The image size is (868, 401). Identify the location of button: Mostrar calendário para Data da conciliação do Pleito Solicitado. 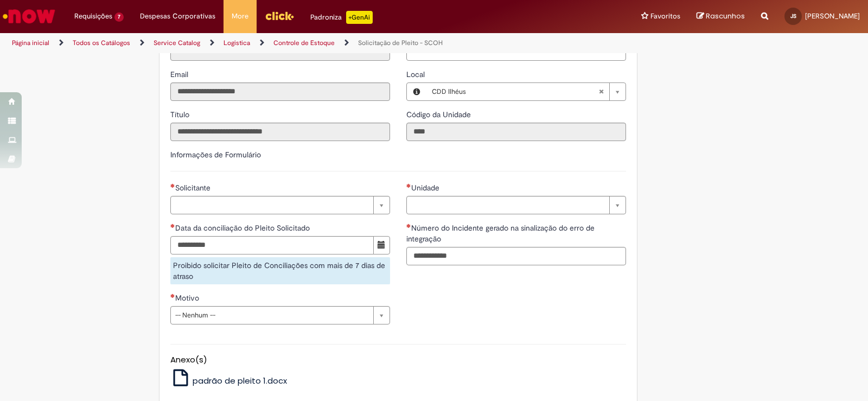
(382, 246).